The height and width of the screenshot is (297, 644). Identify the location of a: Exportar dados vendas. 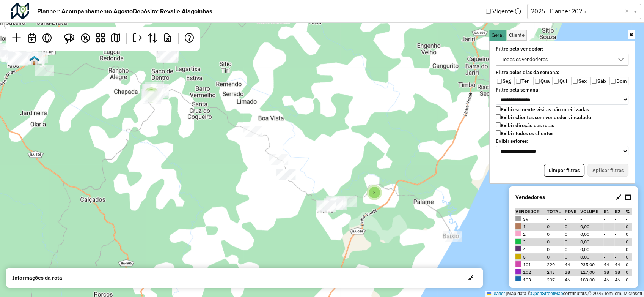
(152, 39).